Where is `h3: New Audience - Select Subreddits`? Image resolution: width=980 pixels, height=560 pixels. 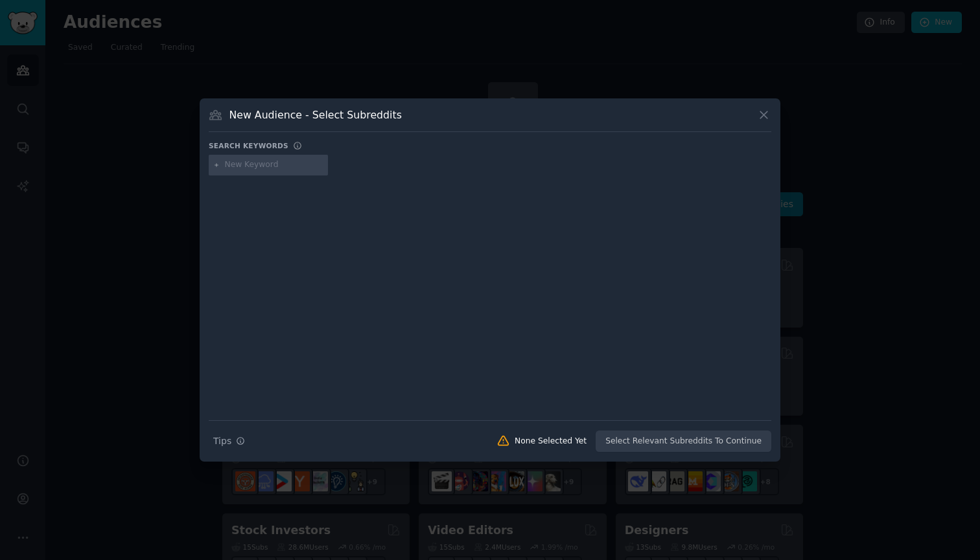 h3: New Audience - Select Subreddits is located at coordinates (316, 115).